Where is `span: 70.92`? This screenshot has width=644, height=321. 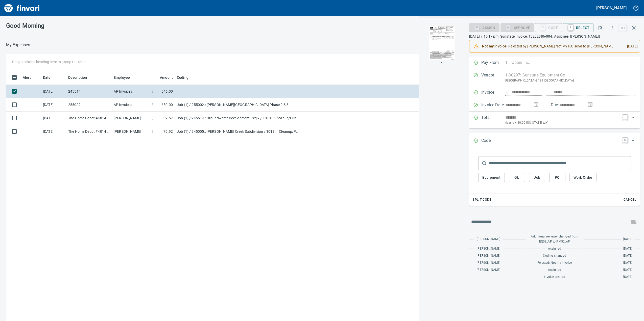 span: 70.92 is located at coordinates (168, 132).